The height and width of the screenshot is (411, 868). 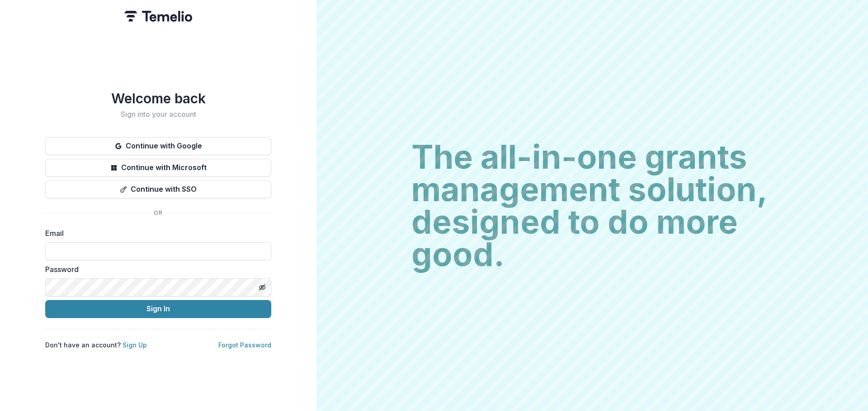 I want to click on button: Sign In, so click(x=158, y=309).